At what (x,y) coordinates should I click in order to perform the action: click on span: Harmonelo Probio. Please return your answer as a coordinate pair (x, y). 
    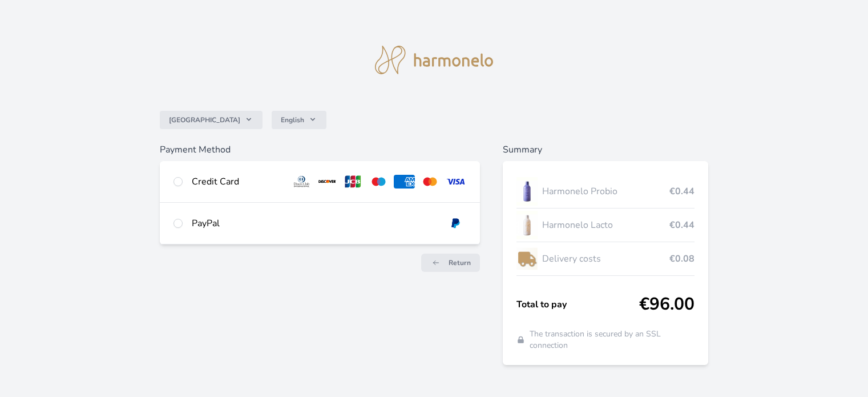
    Looking at the image, I should click on (606, 191).